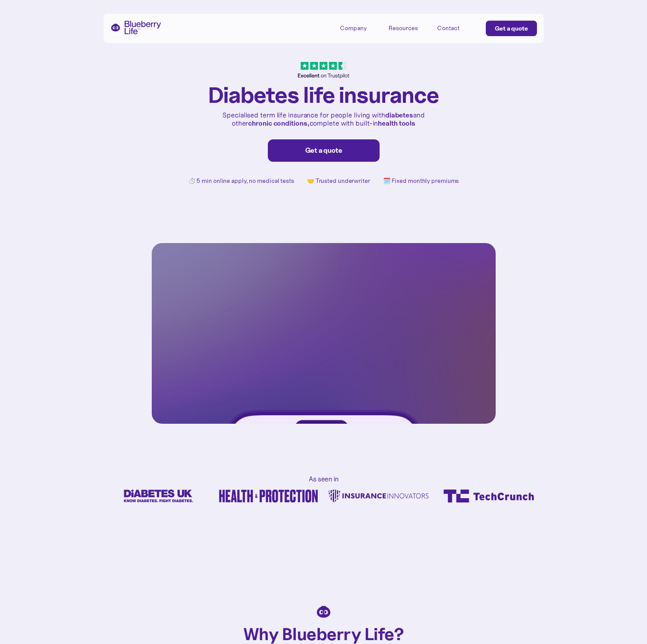 The image size is (647, 644). I want to click on strong: diabetes, so click(399, 115).